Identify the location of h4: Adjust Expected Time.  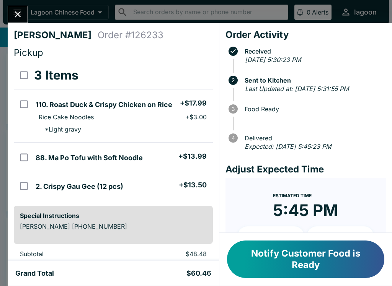
(305, 169).